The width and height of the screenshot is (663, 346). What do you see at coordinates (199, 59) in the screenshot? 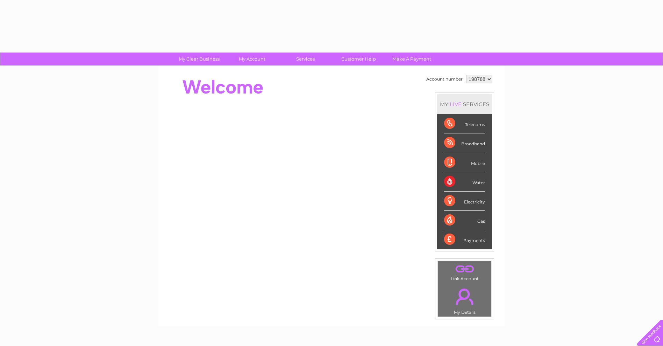
I see `a: My Clear Business` at bounding box center [199, 59].